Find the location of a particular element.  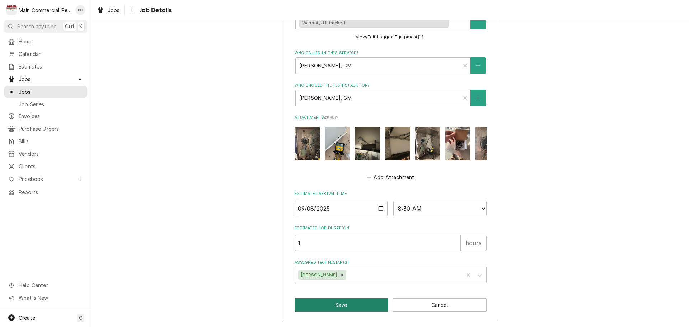

input: Date is located at coordinates (341, 208).